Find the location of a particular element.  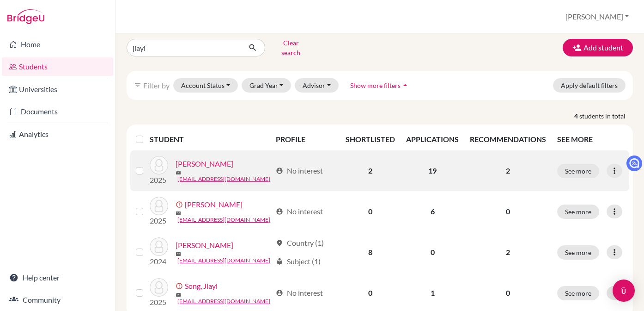

td: 6 is located at coordinates (432, 211).